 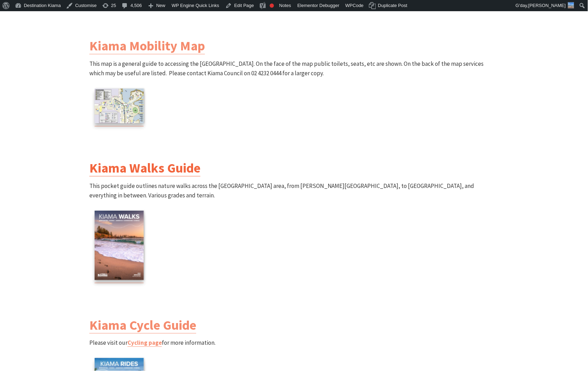 What do you see at coordinates (272, 5) in the screenshot?
I see `div: Needs improvement` at bounding box center [272, 5].